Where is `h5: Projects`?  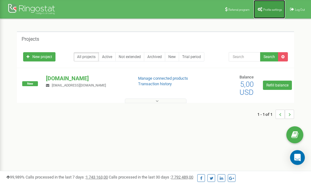
h5: Projects is located at coordinates (30, 39).